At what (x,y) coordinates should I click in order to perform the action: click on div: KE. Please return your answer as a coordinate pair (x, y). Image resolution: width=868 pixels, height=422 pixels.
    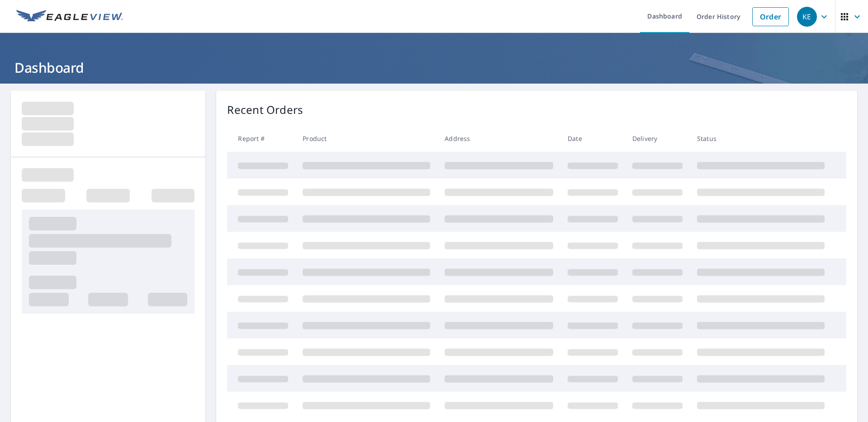
    Looking at the image, I should click on (807, 17).